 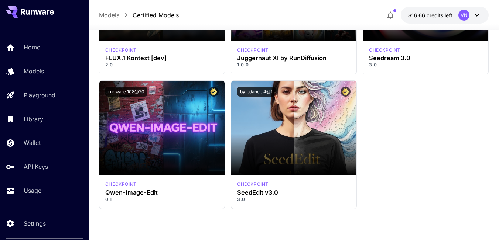 What do you see at coordinates (156, 15) in the screenshot?
I see `p: Certified Models` at bounding box center [156, 15].